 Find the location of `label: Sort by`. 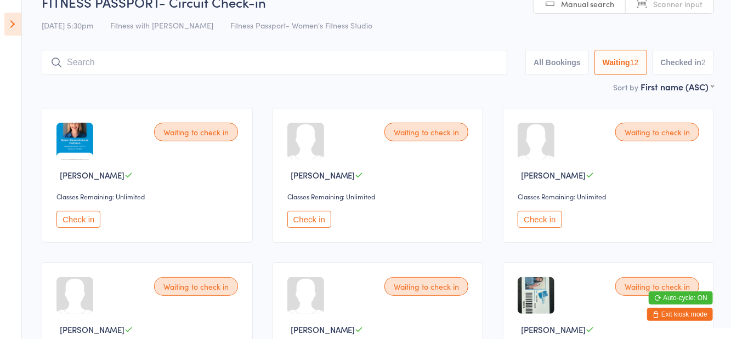

label: Sort by is located at coordinates (626, 87).